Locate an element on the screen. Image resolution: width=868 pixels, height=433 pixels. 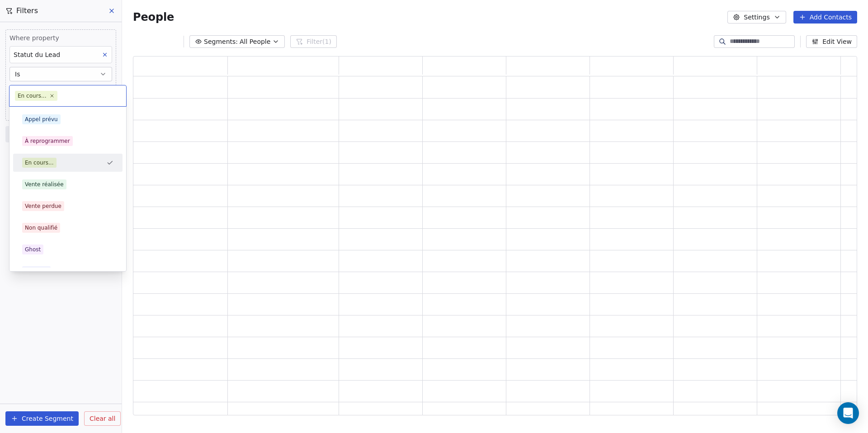
div: Appel prévu is located at coordinates (41, 120).